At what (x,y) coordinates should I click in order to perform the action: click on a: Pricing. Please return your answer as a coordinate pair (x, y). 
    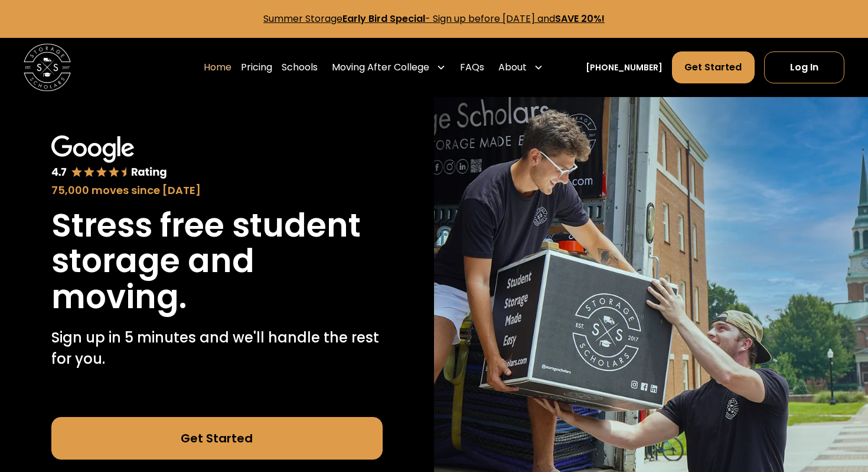
    Looking at the image, I should click on (257, 67).